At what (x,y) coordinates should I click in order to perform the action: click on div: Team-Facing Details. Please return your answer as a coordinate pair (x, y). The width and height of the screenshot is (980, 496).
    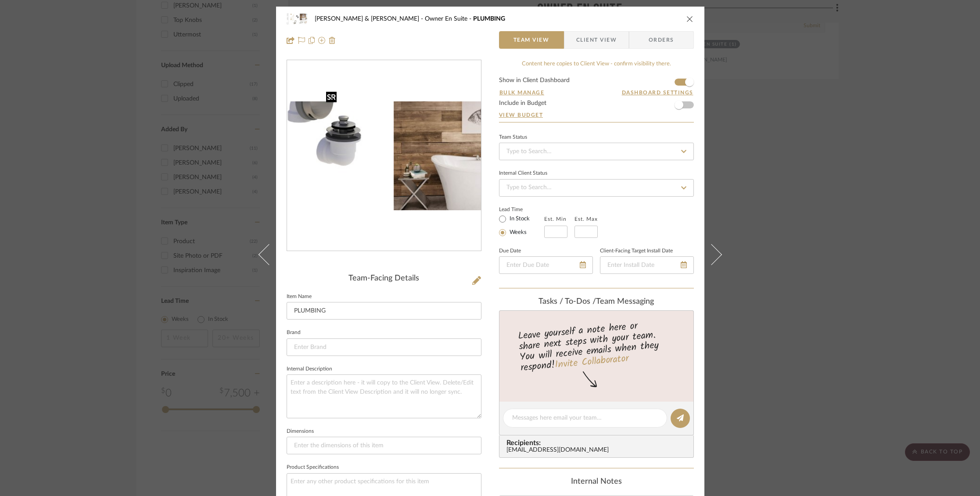
    Looking at the image, I should click on (384, 279).